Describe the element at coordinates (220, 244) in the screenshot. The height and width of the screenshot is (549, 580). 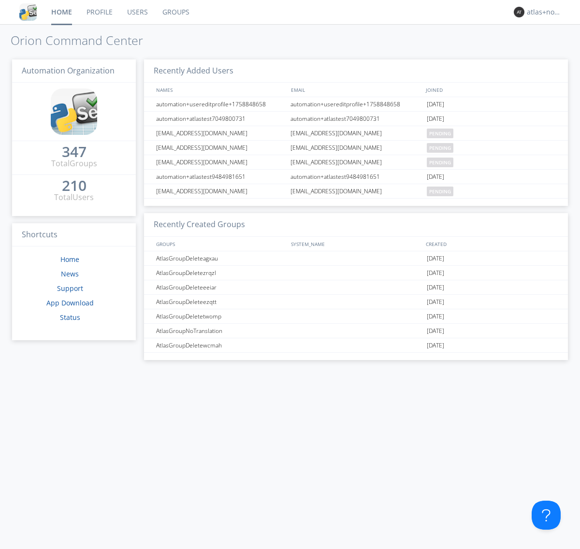
I see `div: GROUPS` at that location.